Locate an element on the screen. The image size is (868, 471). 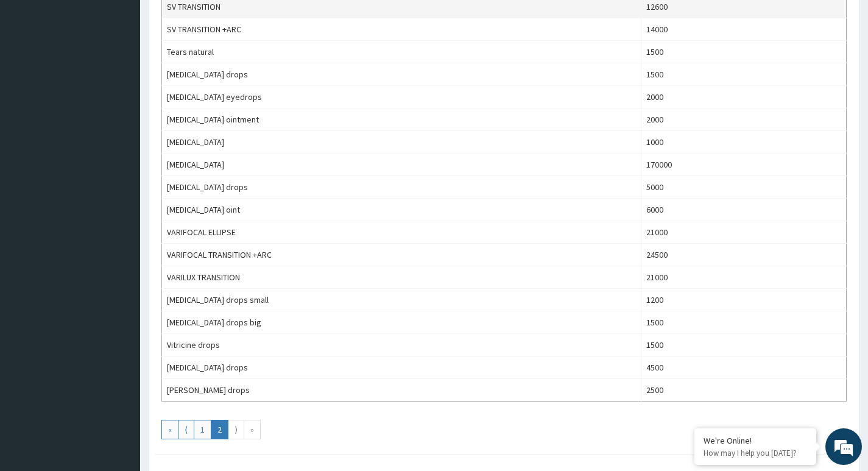
img: d_794563401_company_1708531726252_794563401 is located at coordinates (36, 76).